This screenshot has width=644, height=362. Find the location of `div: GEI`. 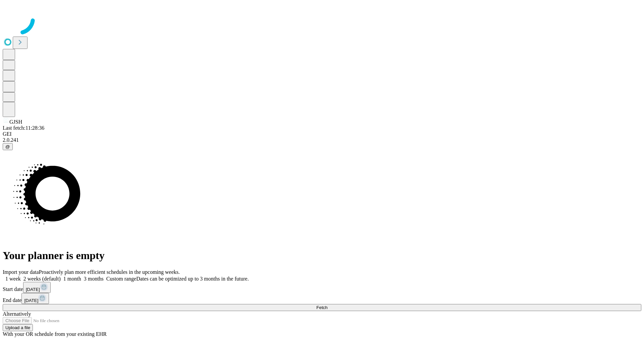

div: GEI is located at coordinates (322, 134).